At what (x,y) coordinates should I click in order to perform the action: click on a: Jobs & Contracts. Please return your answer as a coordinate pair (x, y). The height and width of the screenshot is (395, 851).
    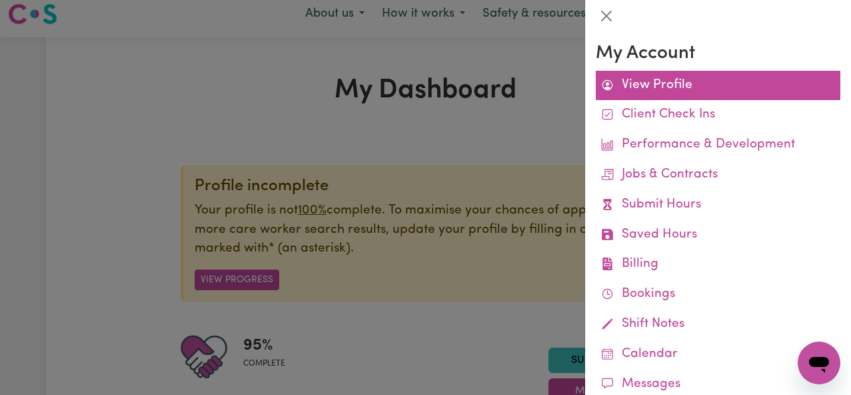
    Looking at the image, I should click on (718, 175).